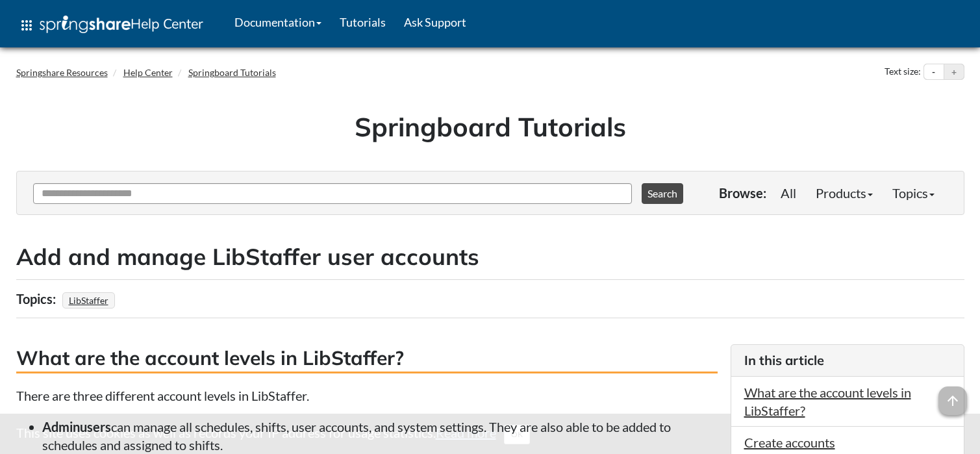 The width and height of the screenshot is (980, 454). Describe the element at coordinates (61, 427) in the screenshot. I see `strong: Admin` at that location.